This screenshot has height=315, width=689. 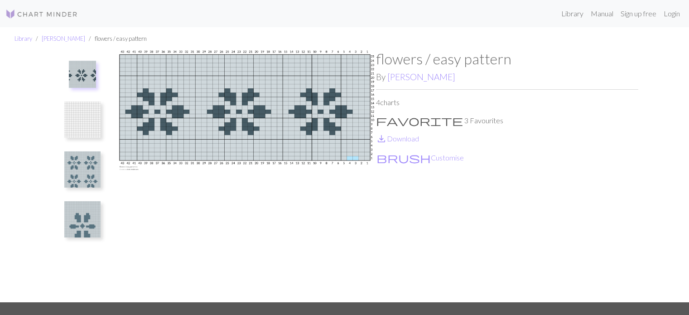 What do you see at coordinates (507, 77) in the screenshot?
I see `h2: By` at bounding box center [507, 77].